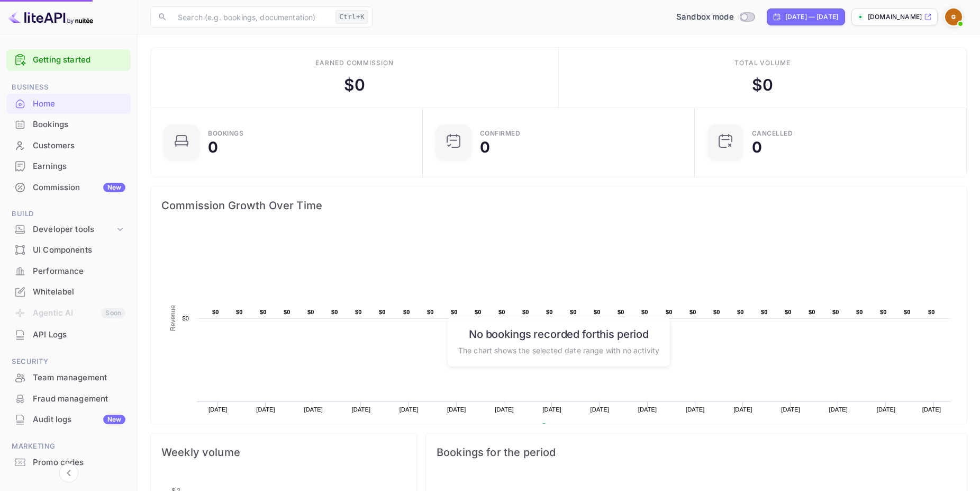 This screenshot has height=491, width=980. I want to click on span: Commission Growth Over Time, so click(558, 205).